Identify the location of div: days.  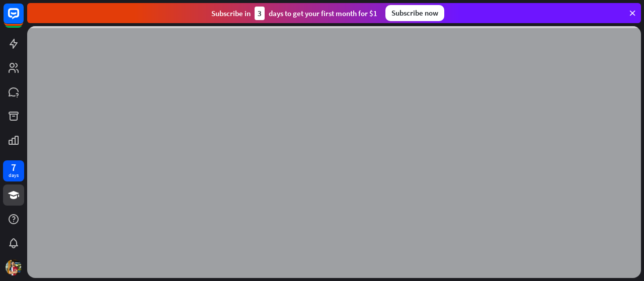
(14, 175).